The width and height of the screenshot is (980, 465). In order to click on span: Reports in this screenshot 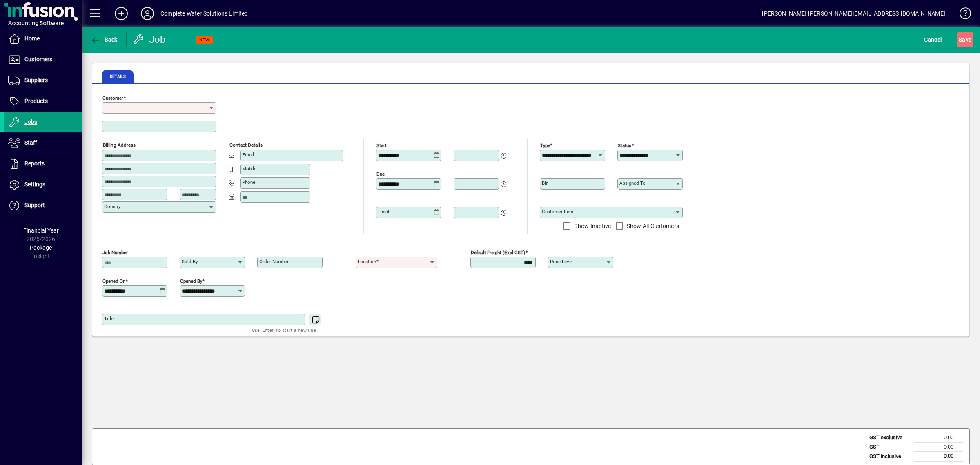, I will do `click(35, 163)`.